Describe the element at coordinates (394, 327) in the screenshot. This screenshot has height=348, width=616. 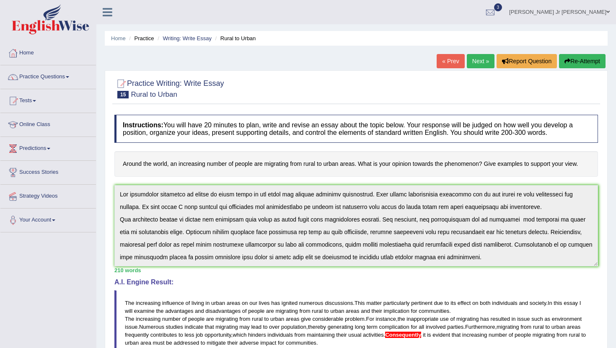
I see `span: complication` at that location.